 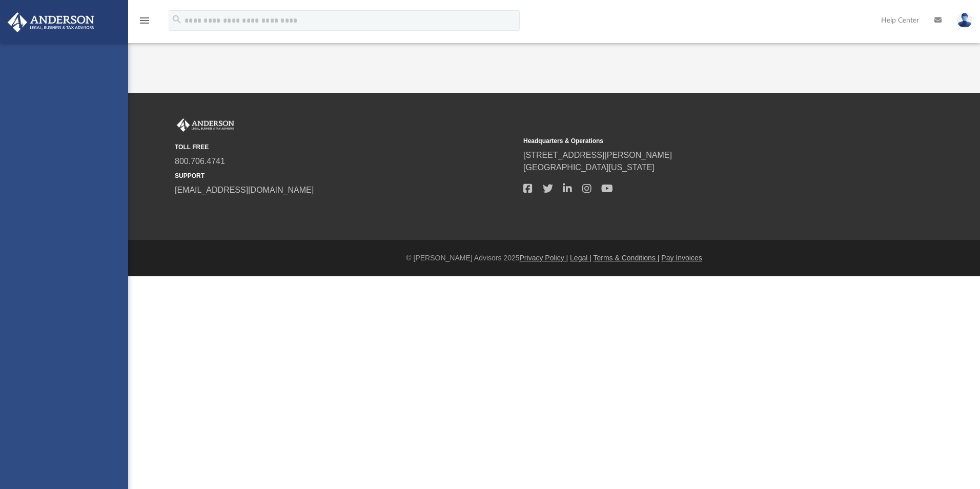 What do you see at coordinates (964, 20) in the screenshot?
I see `img: User Pic` at bounding box center [964, 20].